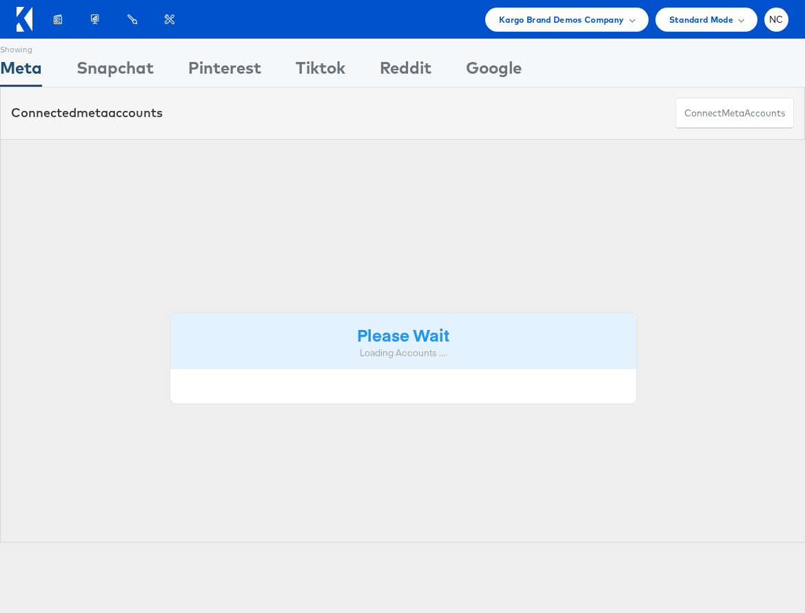  I want to click on button: ConnectmetaAccounts, so click(734, 113).